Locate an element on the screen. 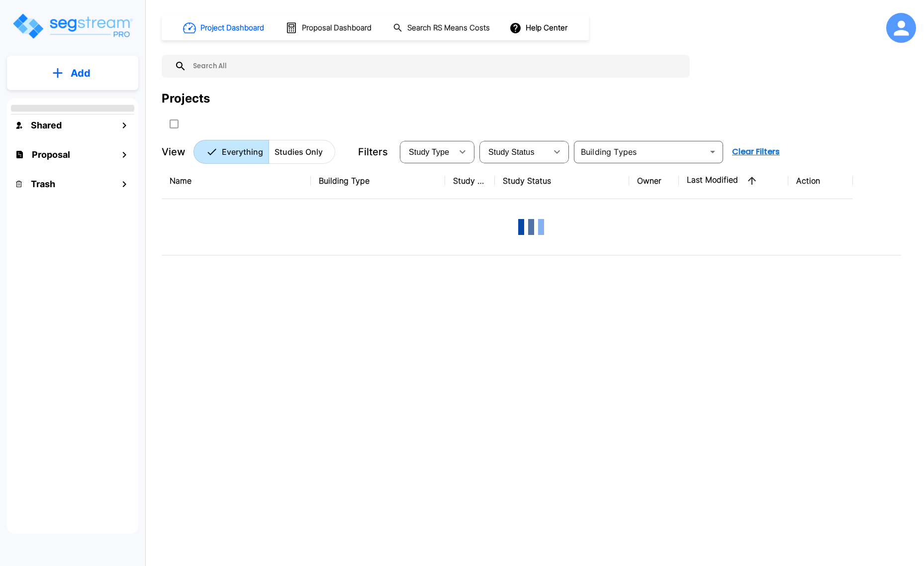 The width and height of the screenshot is (924, 566). p: Filters is located at coordinates (373, 152).